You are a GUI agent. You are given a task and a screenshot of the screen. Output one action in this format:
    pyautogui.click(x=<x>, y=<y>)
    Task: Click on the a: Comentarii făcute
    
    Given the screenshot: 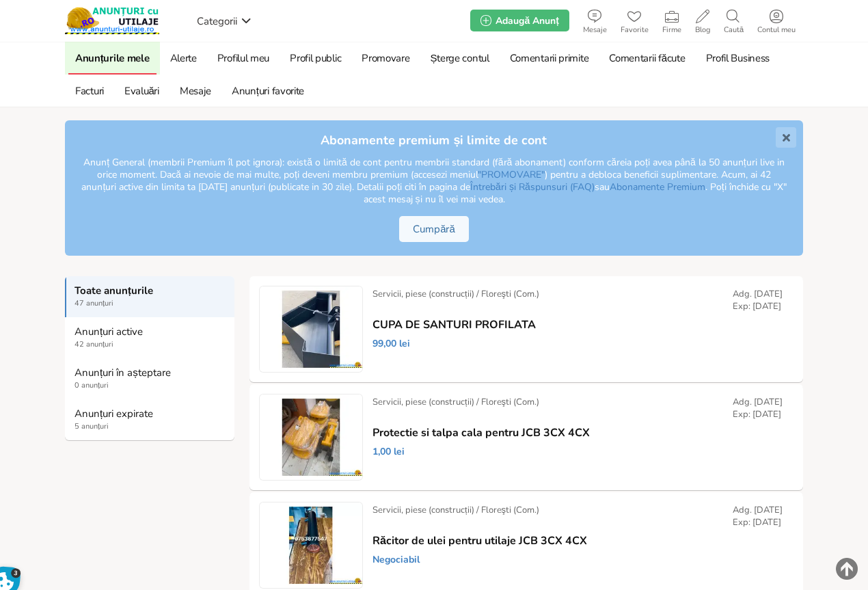 What is the action you would take?
    pyautogui.click(x=647, y=58)
    